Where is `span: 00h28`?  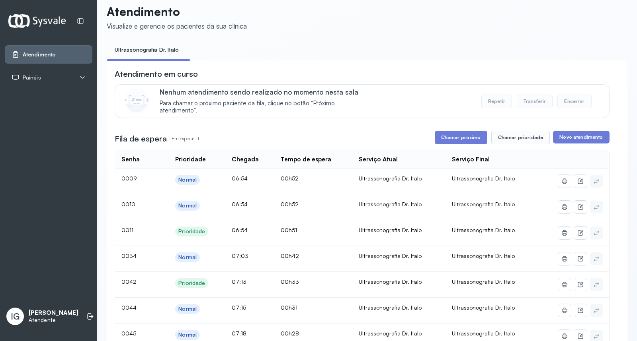
span: 00h28 is located at coordinates (290, 333).